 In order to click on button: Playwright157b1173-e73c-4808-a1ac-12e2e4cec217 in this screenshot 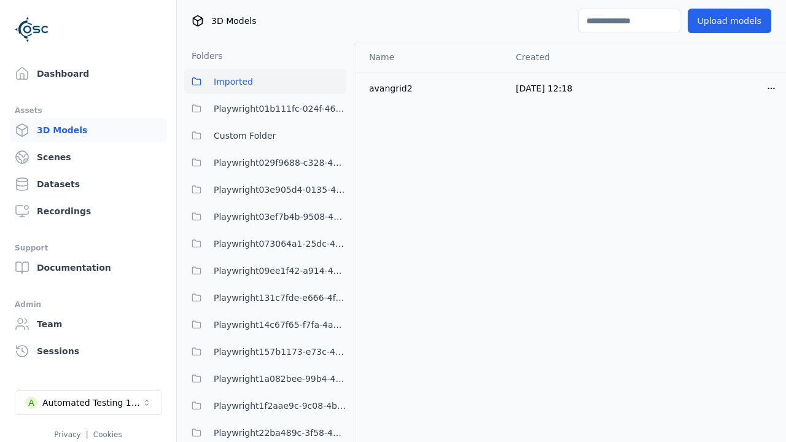, I will do `click(265, 352)`.